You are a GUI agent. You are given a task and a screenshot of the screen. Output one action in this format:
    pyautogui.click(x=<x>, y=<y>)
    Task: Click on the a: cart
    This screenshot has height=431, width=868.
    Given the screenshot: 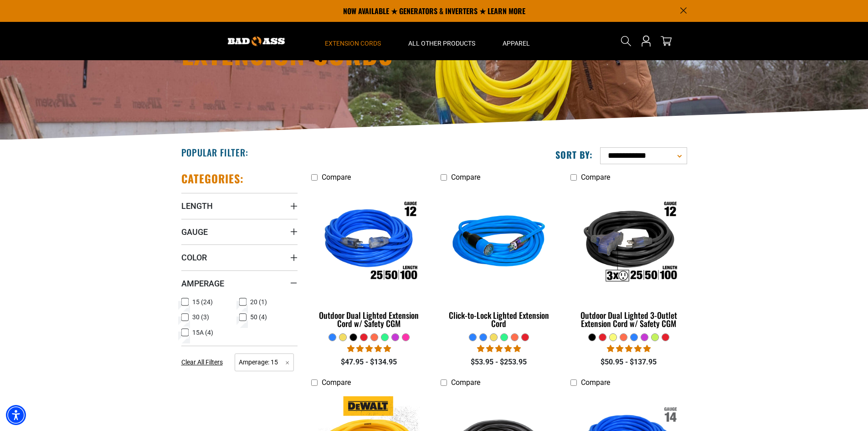 What is the action you would take?
    pyautogui.click(x=666, y=41)
    